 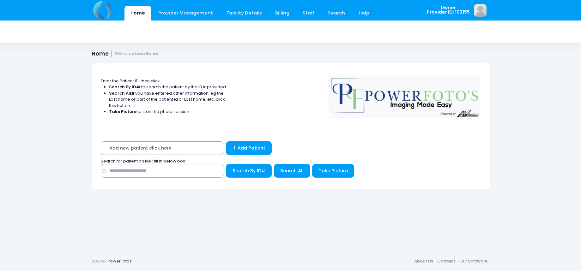 What do you see at coordinates (152, 53) in the screenshot?
I see `strong: 0wner` at bounding box center [152, 53].